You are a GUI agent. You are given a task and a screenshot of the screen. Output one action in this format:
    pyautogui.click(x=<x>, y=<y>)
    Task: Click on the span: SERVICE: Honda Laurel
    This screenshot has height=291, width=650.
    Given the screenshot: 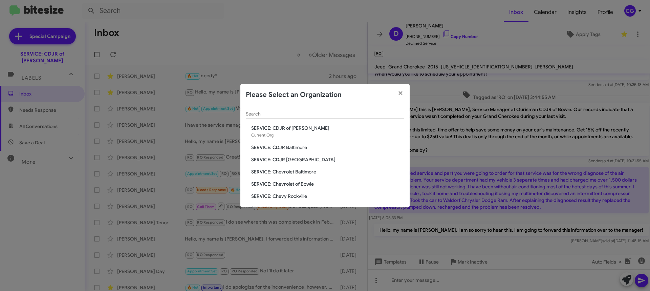 What is the action you would take?
    pyautogui.click(x=328, y=208)
    